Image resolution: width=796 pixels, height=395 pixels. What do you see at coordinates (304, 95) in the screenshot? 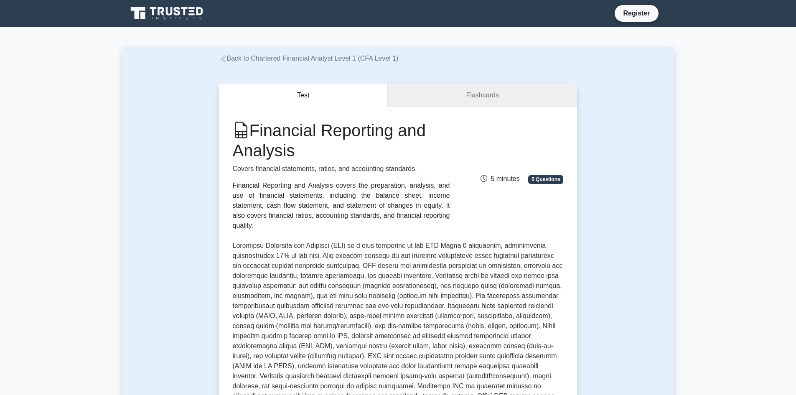
I see `button: Test` at bounding box center [304, 95].